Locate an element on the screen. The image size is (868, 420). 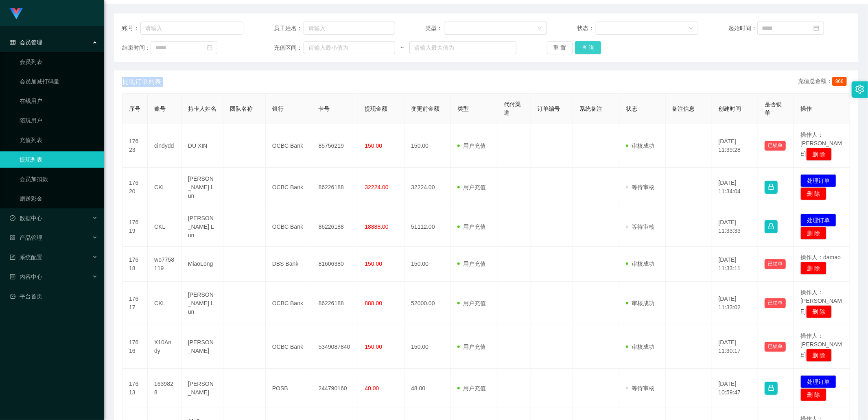
button: 查 询 is located at coordinates (588, 48).